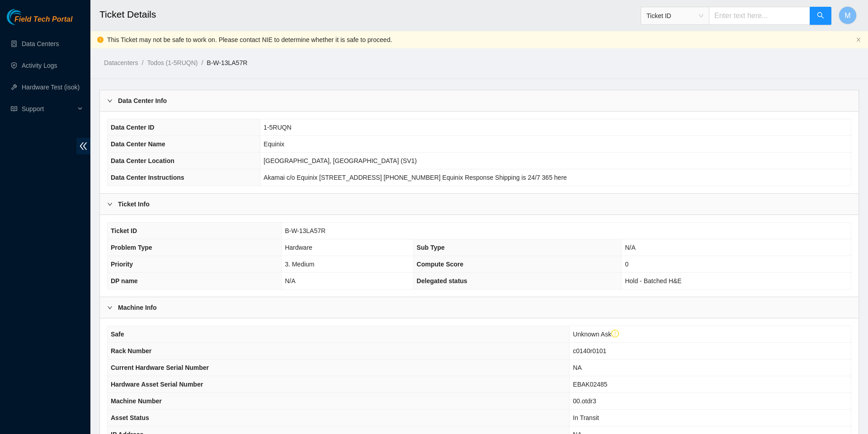 The width and height of the screenshot is (868, 434). Describe the element at coordinates (132, 127) in the screenshot. I see `span: Data Center ID` at that location.